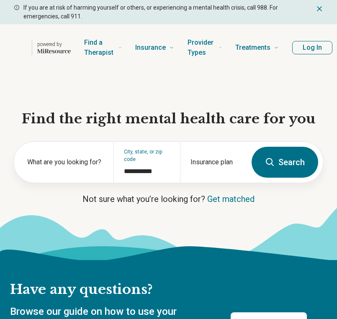 Image resolution: width=337 pixels, height=319 pixels. Describe the element at coordinates (49, 48) in the screenshot. I see `a: Home page` at that location.